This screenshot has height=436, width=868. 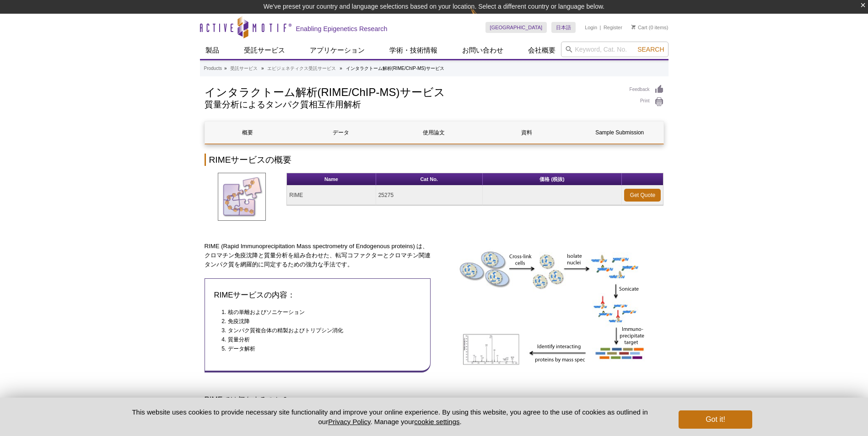 I want to click on a: 製品, so click(x=212, y=50).